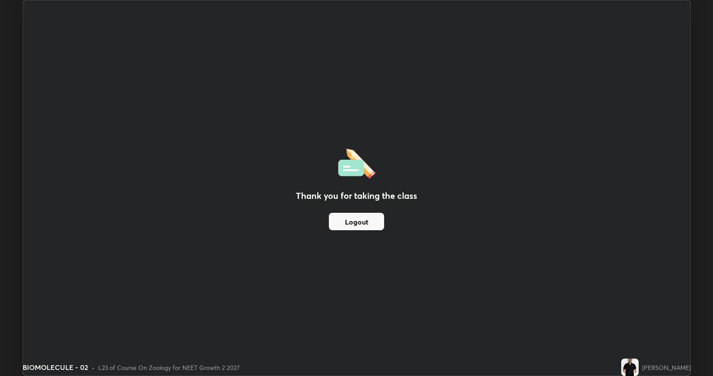 Image resolution: width=713 pixels, height=376 pixels. I want to click on img: offlineFeedback.1438e8b3.svg, so click(357, 162).